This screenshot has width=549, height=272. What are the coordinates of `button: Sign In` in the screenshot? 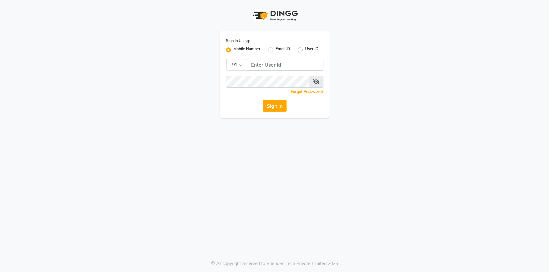 It's located at (275, 106).